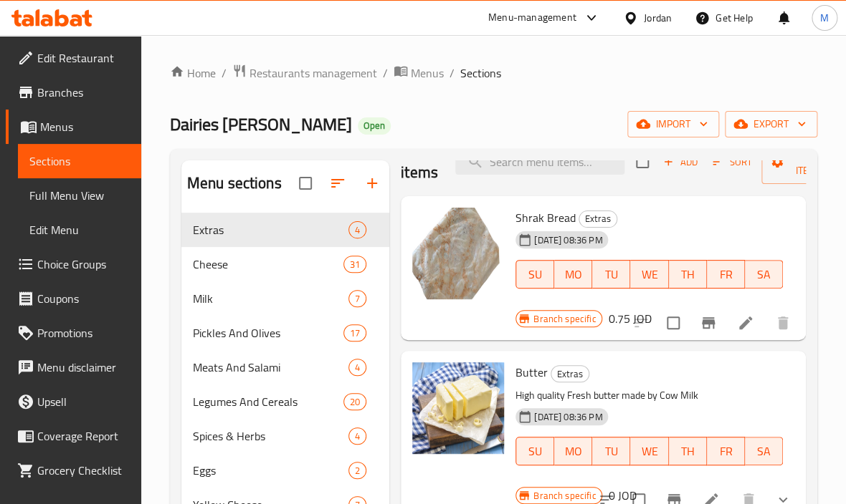 This screenshot has width=846, height=504. Describe the element at coordinates (286, 437) in the screenshot. I see `div: Spices & Herbs4` at that location.